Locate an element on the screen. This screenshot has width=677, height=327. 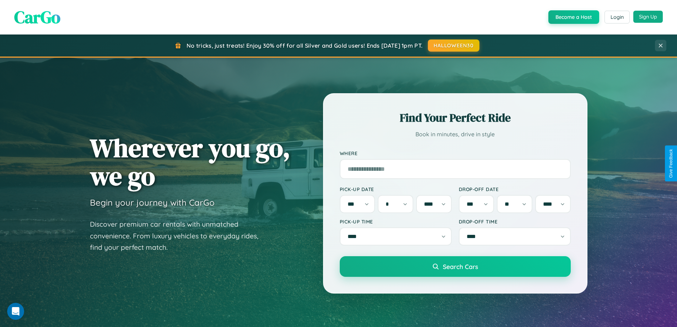
p: Discover premium car rentals with unmatched convenience. From luxury vehicles to everyday rides, ... is located at coordinates (179, 236).